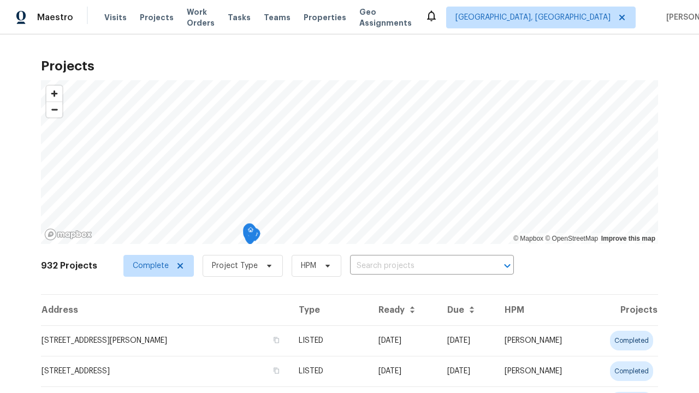 The width and height of the screenshot is (699, 393). Describe the element at coordinates (507, 266) in the screenshot. I see `button: Open` at that location.